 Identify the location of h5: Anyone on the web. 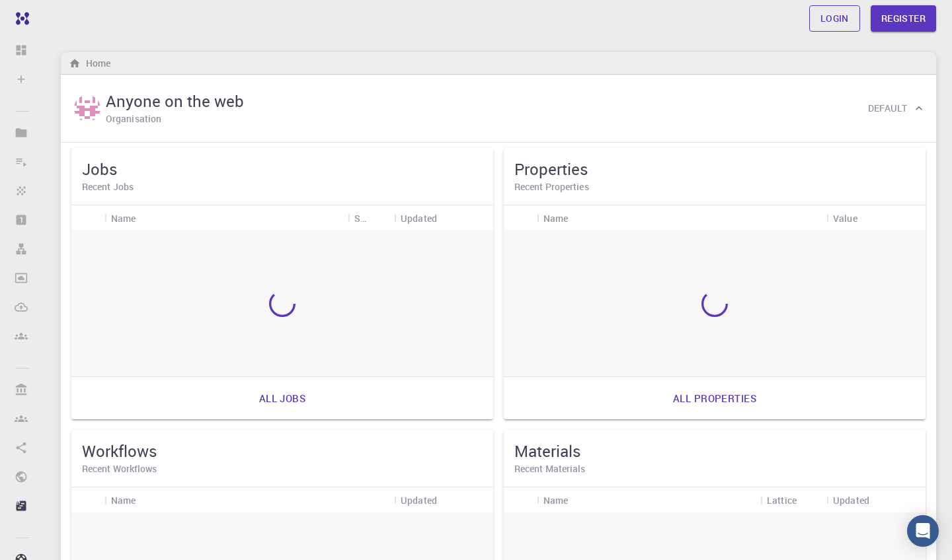
(174, 101).